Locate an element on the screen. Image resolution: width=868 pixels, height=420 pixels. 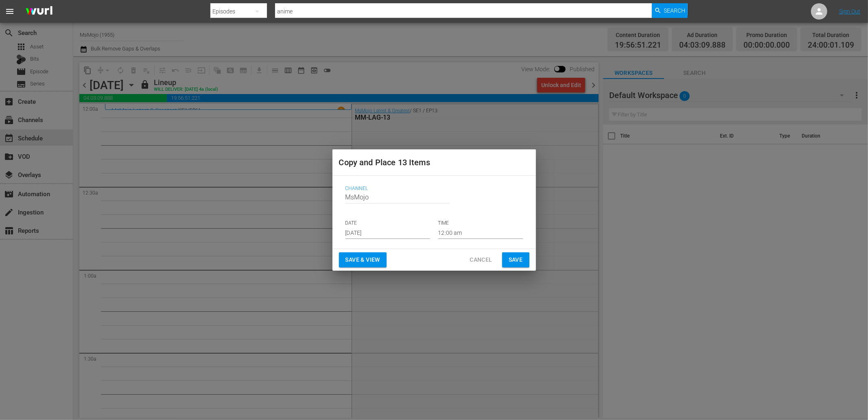
span: Cancel is located at coordinates (480, 259).